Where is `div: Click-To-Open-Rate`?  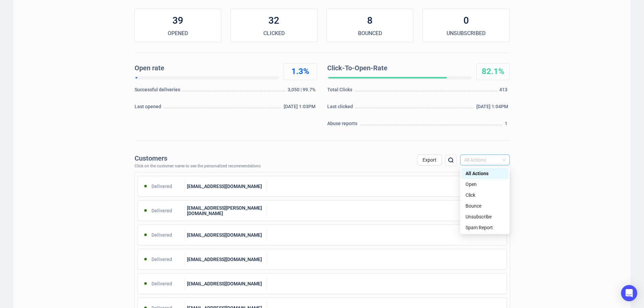 div: Click-To-Open-Rate is located at coordinates (399, 68).